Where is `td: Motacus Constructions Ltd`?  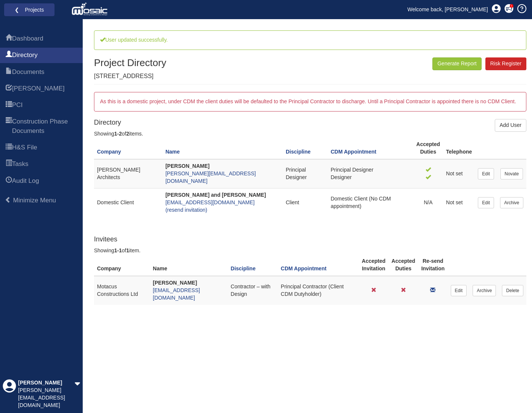 td: Motacus Constructions Ltd is located at coordinates (122, 290).